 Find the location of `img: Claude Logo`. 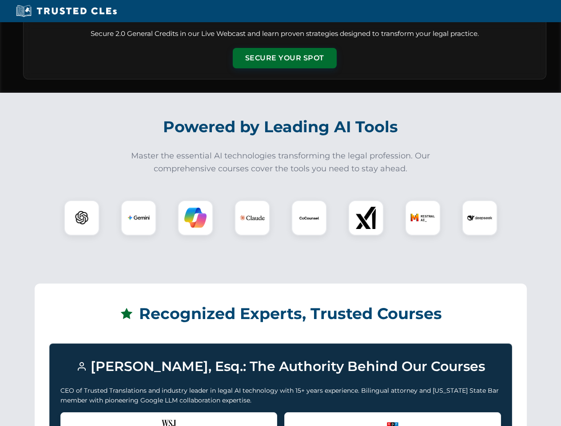

img: Claude Logo is located at coordinates (252, 218).